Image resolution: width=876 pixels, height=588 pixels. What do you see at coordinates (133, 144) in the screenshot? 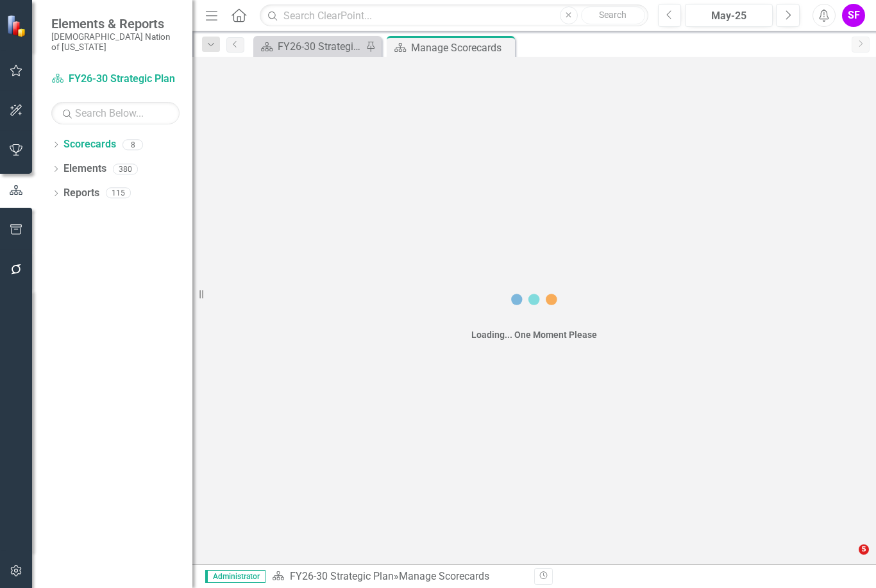
I see `div: 8` at bounding box center [133, 144].